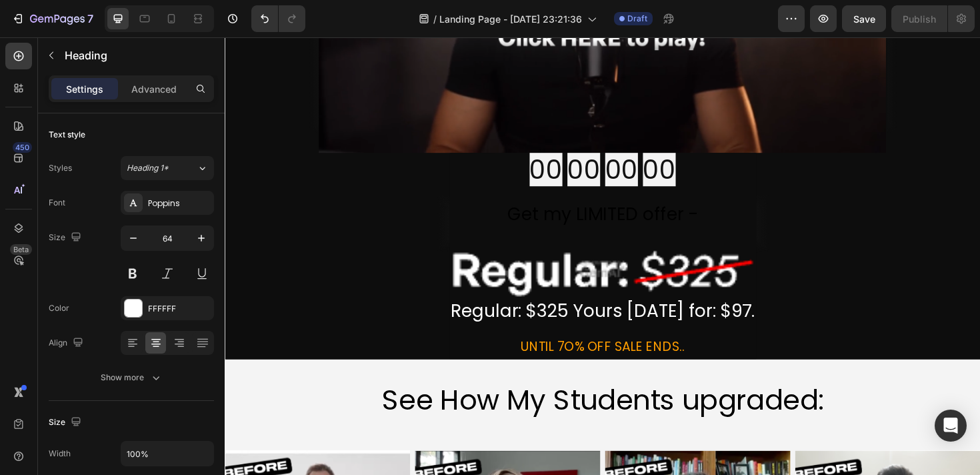  Describe the element at coordinates (278, 18) in the screenshot. I see `div: Undo/Redo` at that location.